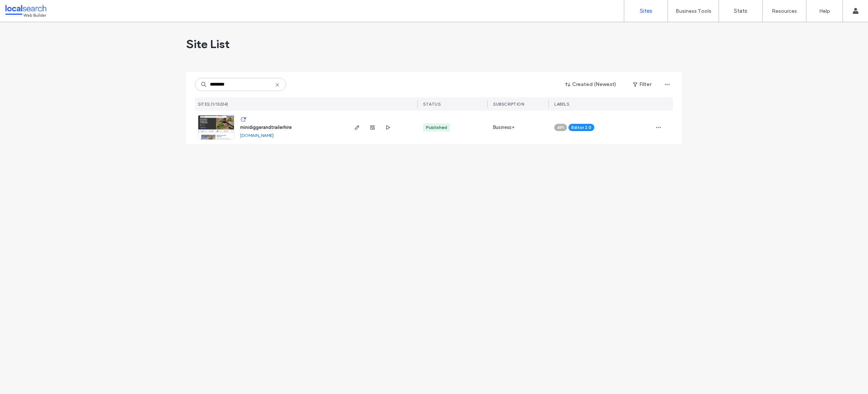 This screenshot has width=868, height=394. I want to click on span: SITES (1/13234), so click(213, 104).